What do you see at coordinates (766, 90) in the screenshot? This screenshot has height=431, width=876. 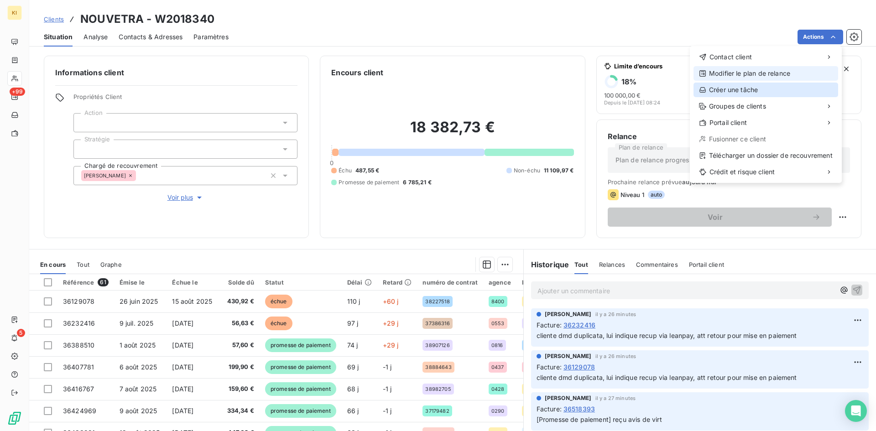 I see `div: Créer une tâche` at bounding box center [766, 90].